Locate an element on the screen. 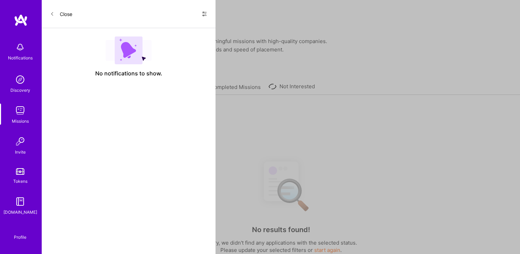 This screenshot has width=520, height=254. img: bell is located at coordinates (20, 47).